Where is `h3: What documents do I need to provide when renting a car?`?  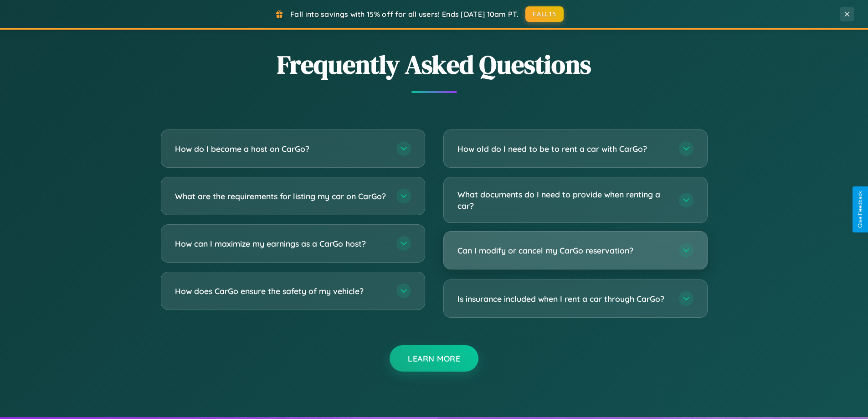
h3: What documents do I need to provide when renting a car? is located at coordinates (564, 199).